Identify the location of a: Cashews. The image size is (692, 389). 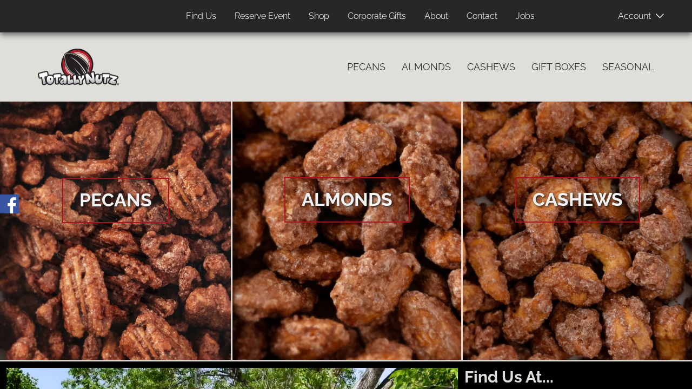
(491, 67).